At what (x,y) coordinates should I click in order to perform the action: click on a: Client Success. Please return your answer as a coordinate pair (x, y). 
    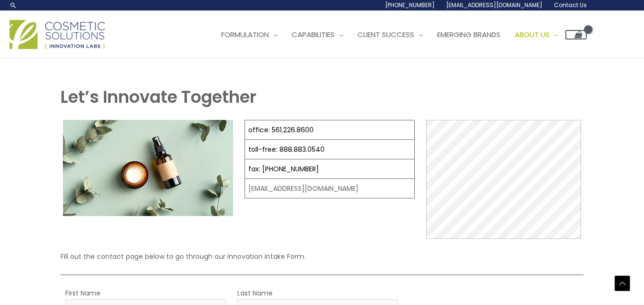
    Looking at the image, I should click on (390, 35).